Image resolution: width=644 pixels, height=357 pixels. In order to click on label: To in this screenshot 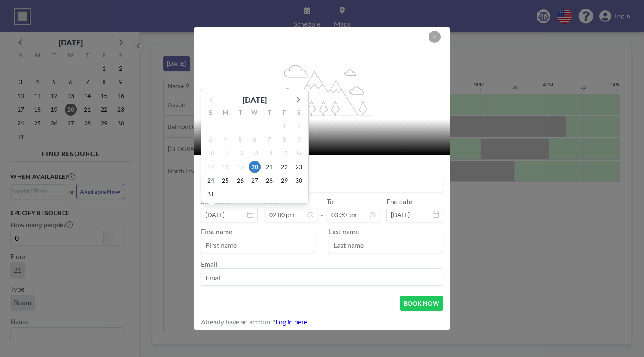, I will do `click(330, 202)`.